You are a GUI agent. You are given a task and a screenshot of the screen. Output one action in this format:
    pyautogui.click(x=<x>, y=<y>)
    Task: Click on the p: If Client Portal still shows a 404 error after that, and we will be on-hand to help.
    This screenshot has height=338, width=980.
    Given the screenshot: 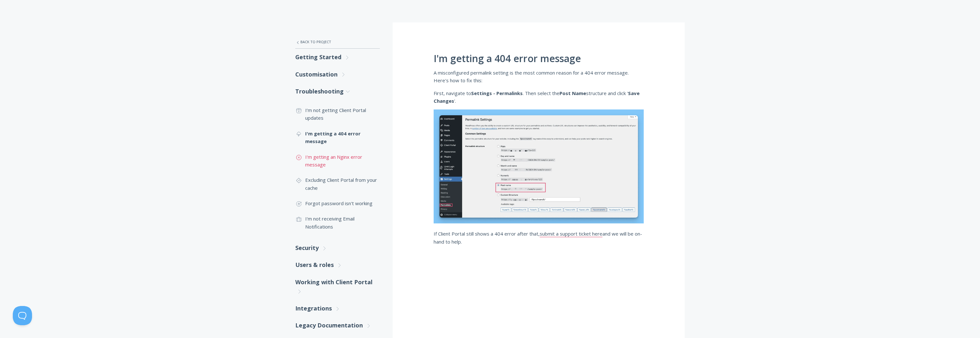 What is the action you would take?
    pyautogui.click(x=538, y=238)
    